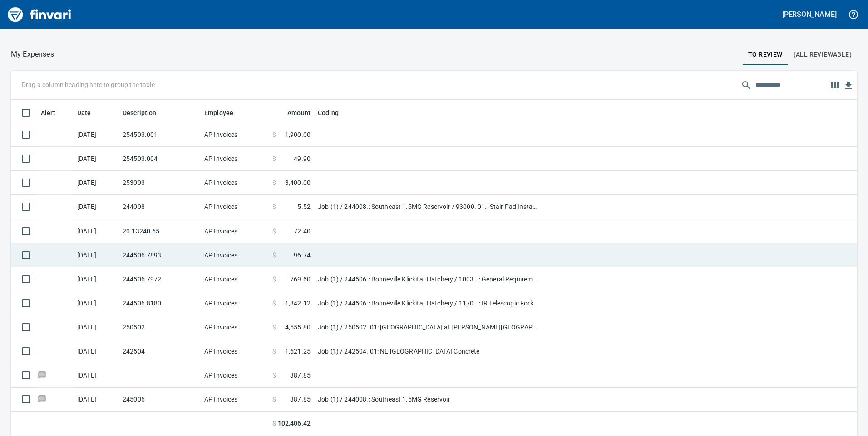  What do you see at coordinates (834, 85) in the screenshot?
I see `button: Choose columns to display` at bounding box center [834, 85].